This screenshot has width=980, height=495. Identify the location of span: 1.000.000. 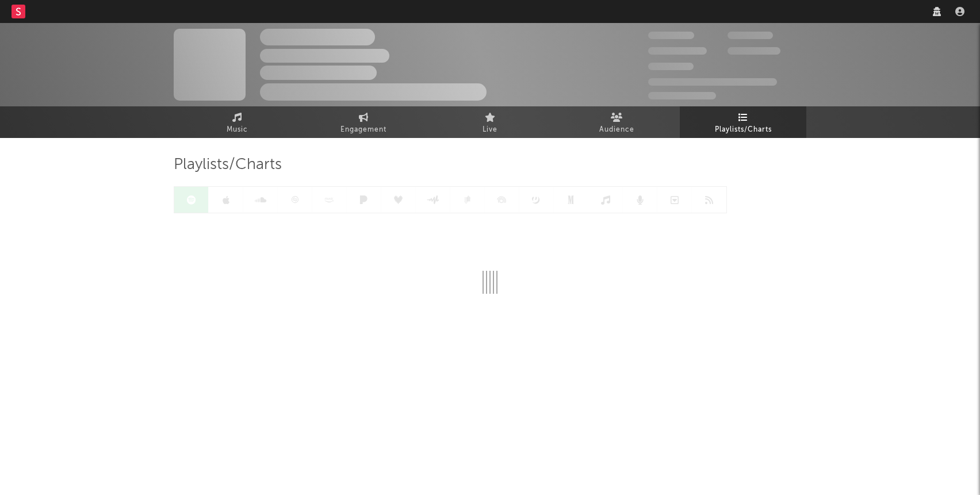
(754, 50).